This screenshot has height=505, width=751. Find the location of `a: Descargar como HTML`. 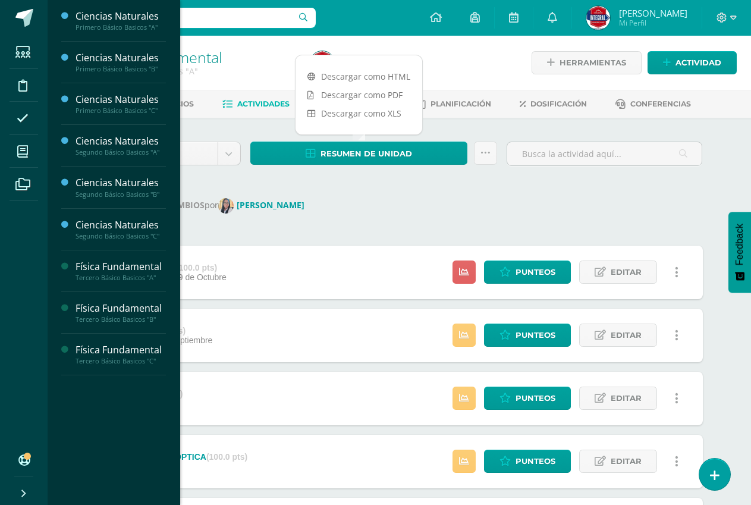

a: Descargar como HTML is located at coordinates (359, 76).